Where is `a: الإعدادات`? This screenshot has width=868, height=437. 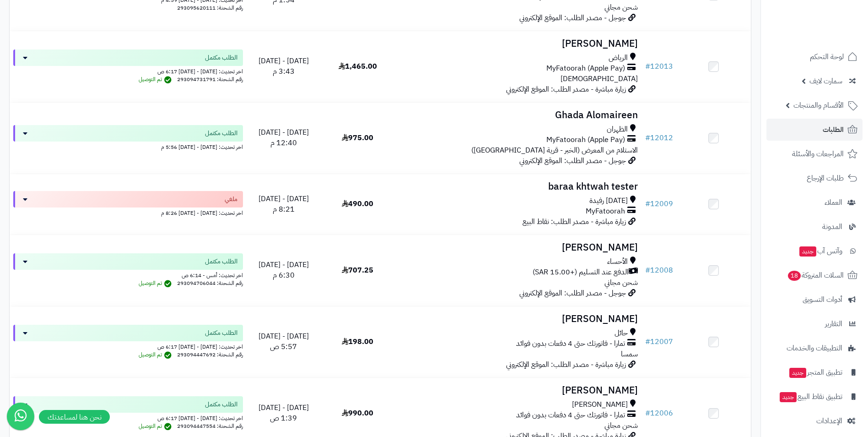 a: الإعدادات is located at coordinates (815, 421).